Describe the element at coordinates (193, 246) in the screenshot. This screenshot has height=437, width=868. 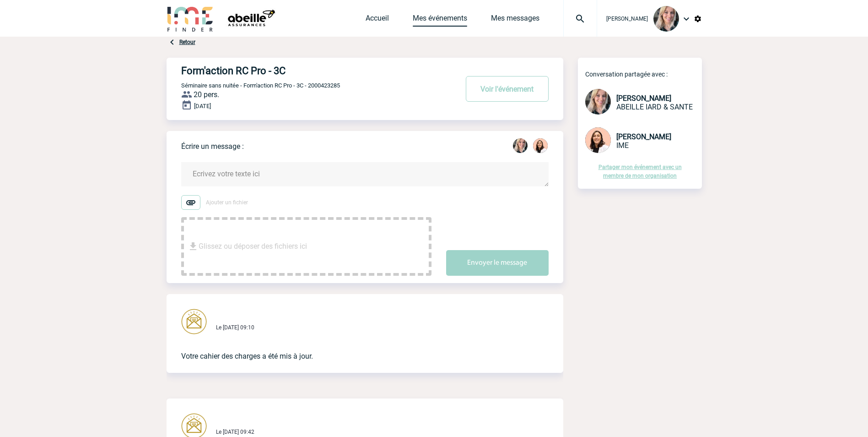
I see `img: file_download.svg` at that location.